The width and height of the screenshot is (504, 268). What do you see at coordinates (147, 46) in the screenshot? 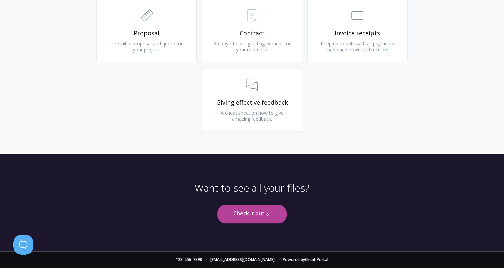
I see `span: The initial proposal and quote for your project.` at bounding box center [147, 46].